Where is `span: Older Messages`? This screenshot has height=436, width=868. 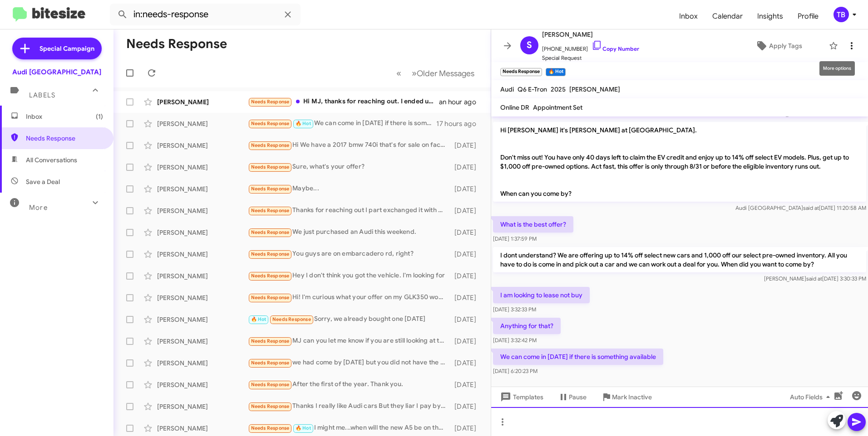
span: Older Messages is located at coordinates (445, 74).